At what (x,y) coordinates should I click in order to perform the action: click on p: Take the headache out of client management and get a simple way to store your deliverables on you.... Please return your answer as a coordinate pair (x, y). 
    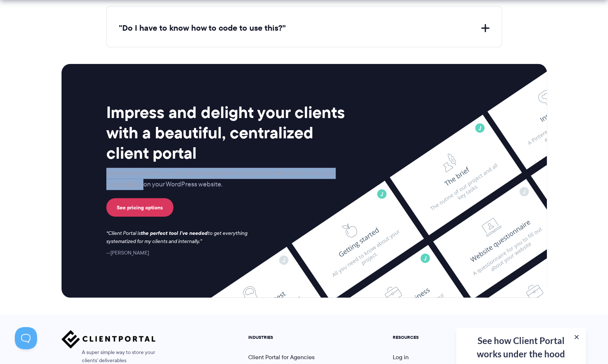
    Looking at the image, I should click on (228, 179).